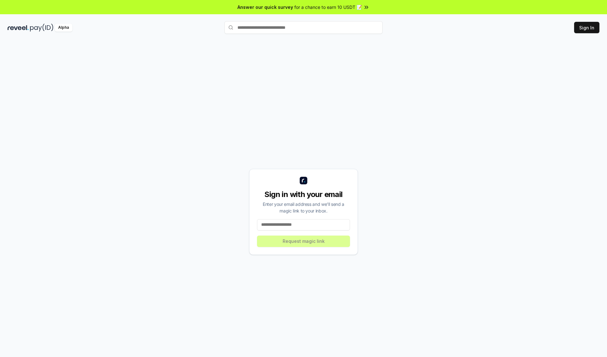  Describe the element at coordinates (304, 207) in the screenshot. I see `div: Enter your email address and we’ll send a magic link to your inbox.` at that location.